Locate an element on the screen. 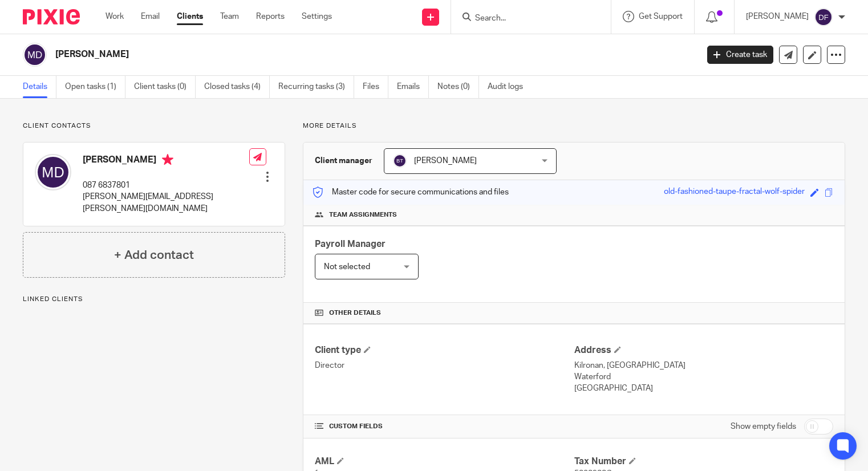 This screenshot has height=471, width=868. i: Primary is located at coordinates (168, 160).